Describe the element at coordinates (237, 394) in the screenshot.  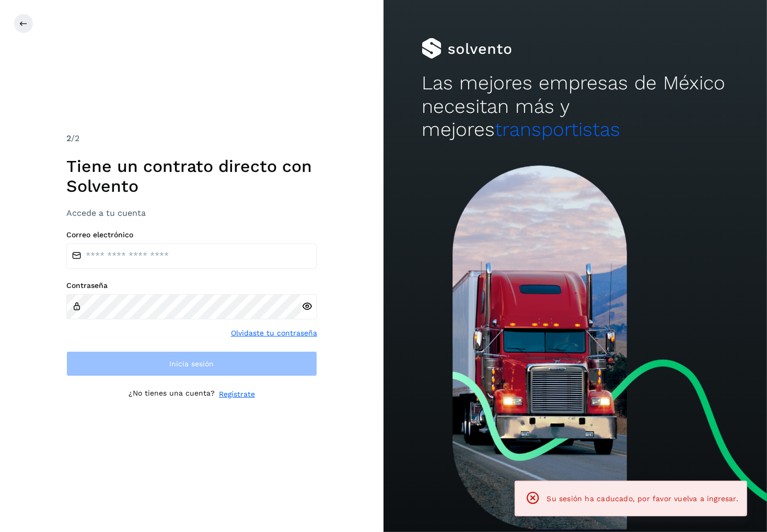
I see `a: Regístrate` at that location.